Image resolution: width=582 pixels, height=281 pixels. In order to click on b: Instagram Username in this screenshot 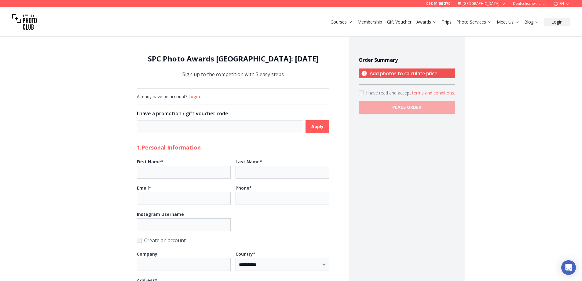, I will do `click(160, 214)`.